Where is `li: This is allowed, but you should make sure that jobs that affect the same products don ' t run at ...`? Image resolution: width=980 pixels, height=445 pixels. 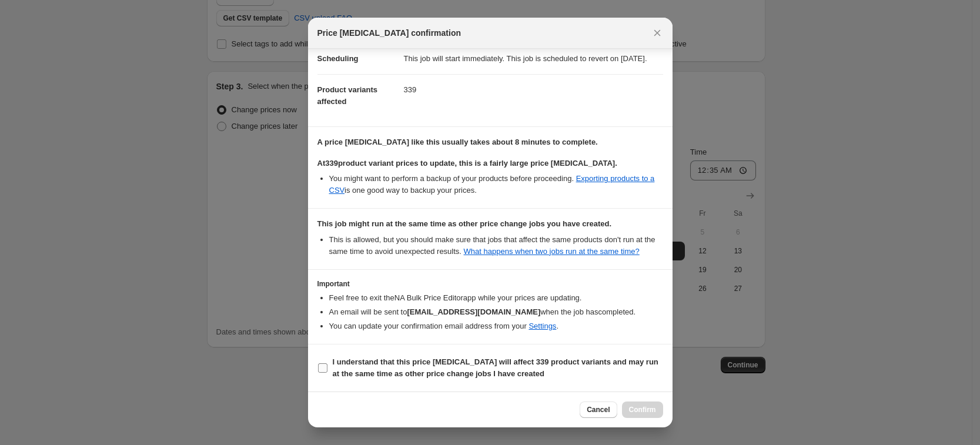 li: This is allowed, but you should make sure that jobs that affect the same products don ' t run at ... is located at coordinates (496, 246).